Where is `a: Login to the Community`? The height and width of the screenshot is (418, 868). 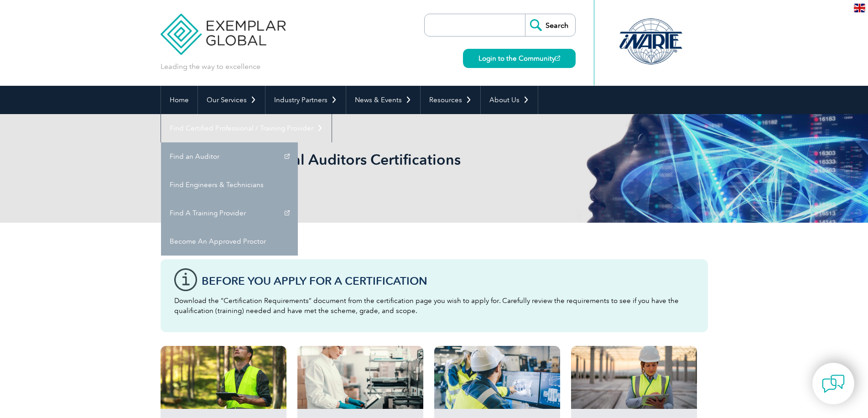
a: Login to the Community is located at coordinates (519, 58).